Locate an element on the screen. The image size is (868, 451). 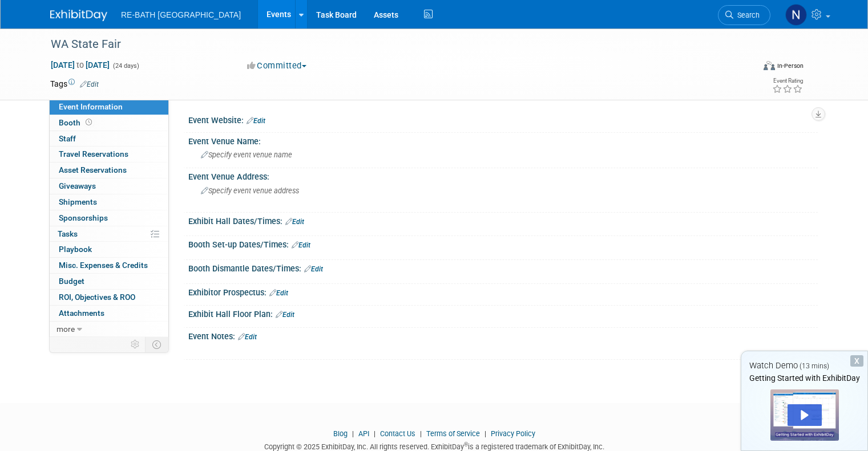
span: (13 mins) is located at coordinates (814, 366).